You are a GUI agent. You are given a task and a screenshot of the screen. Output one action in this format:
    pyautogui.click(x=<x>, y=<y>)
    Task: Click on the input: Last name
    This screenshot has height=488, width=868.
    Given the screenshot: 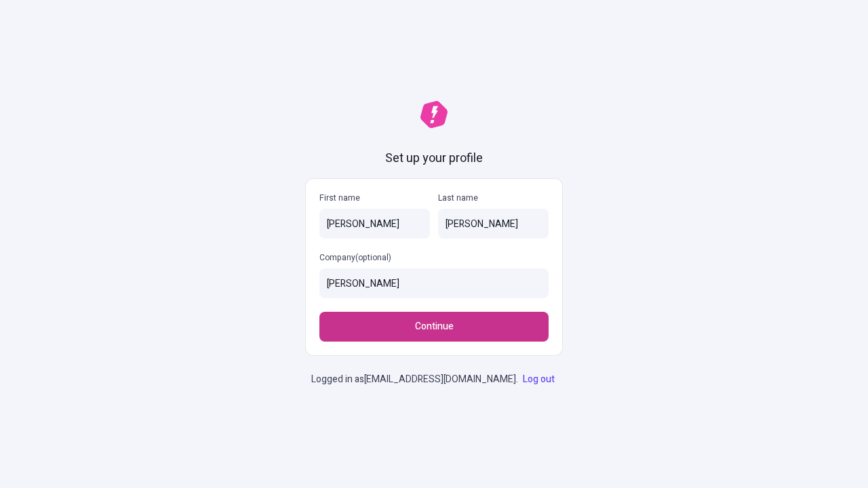 What is the action you would take?
    pyautogui.click(x=493, y=224)
    